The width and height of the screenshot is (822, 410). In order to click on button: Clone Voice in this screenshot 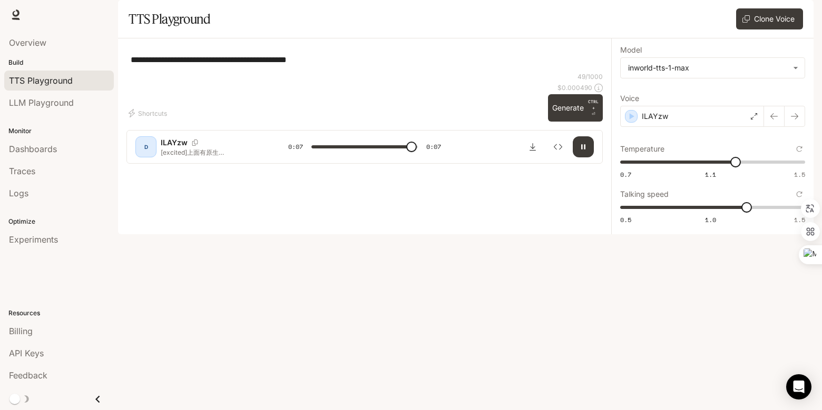, I will do `click(769, 19)`.